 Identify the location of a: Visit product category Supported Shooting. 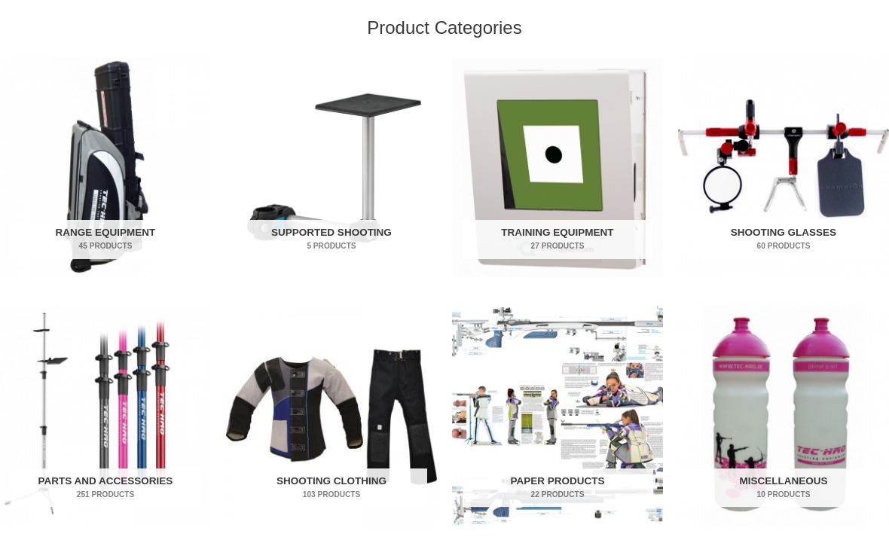
(331, 168).